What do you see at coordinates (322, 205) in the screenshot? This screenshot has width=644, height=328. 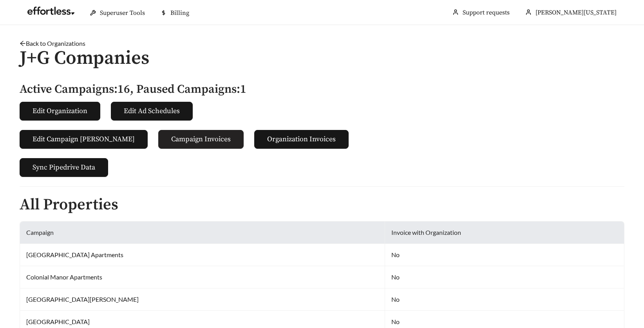 I see `h2: All Properties` at bounding box center [322, 205].